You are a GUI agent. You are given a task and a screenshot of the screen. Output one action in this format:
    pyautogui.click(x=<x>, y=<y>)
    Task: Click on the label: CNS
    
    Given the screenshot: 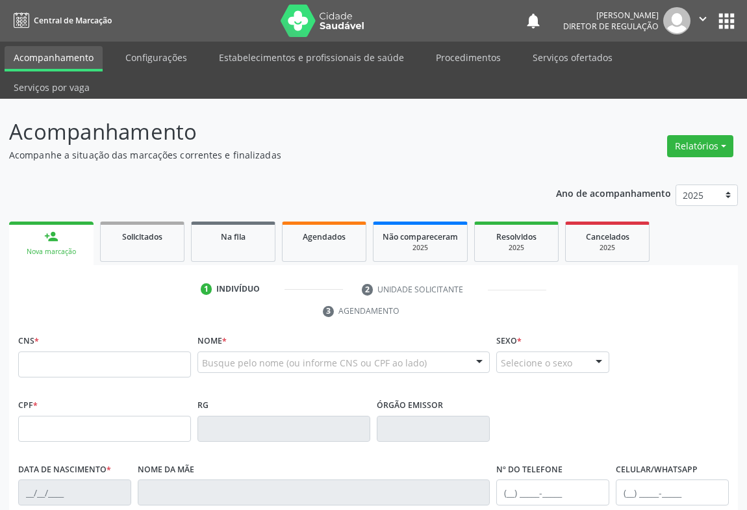 What is the action you would take?
    pyautogui.click(x=29, y=341)
    